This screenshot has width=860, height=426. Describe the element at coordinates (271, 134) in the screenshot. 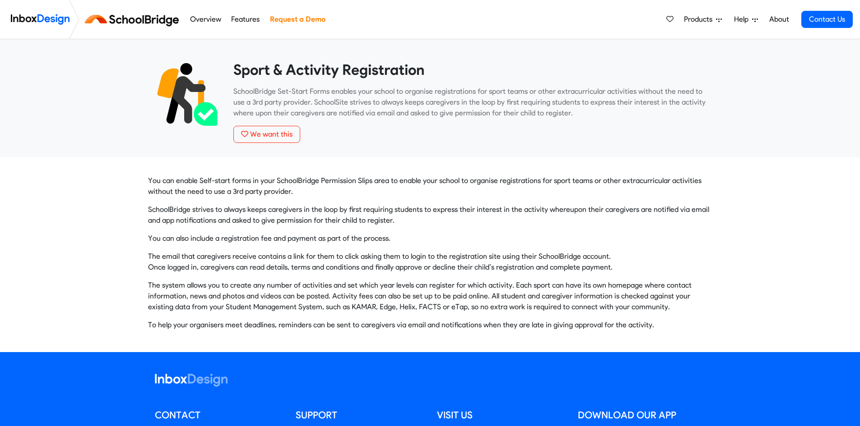

I see `span: We want this` at that location.